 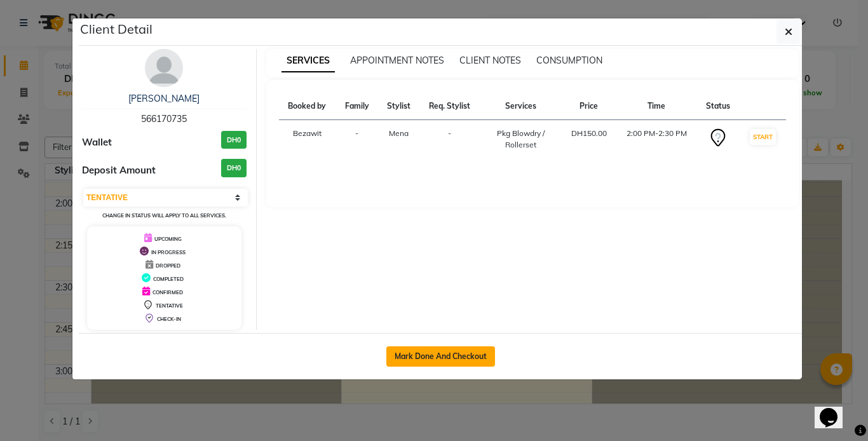 I want to click on div: DH150.00, so click(x=589, y=133).